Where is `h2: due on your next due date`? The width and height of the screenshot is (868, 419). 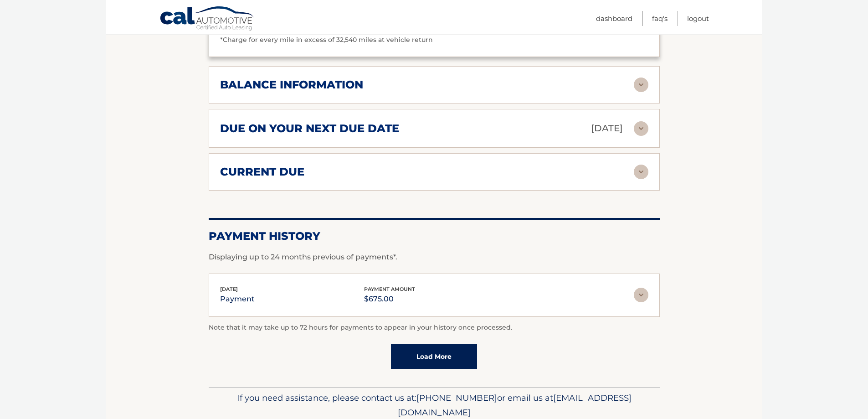 h2: due on your next due date is located at coordinates (310, 129).